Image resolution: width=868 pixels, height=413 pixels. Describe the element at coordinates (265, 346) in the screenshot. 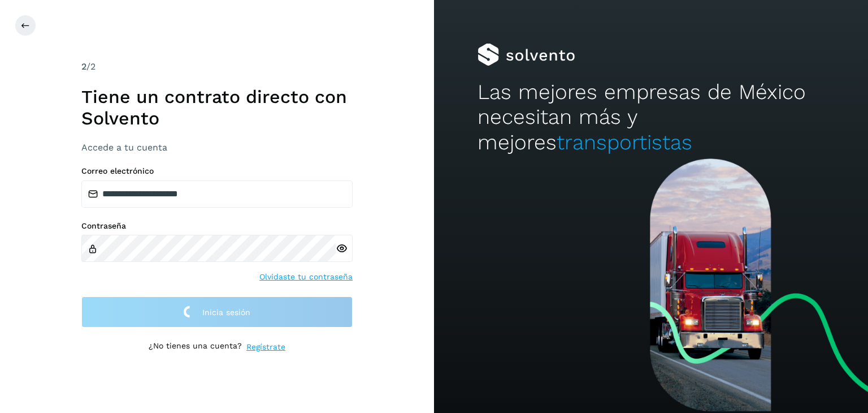

I see `a: Regístrate` at that location.